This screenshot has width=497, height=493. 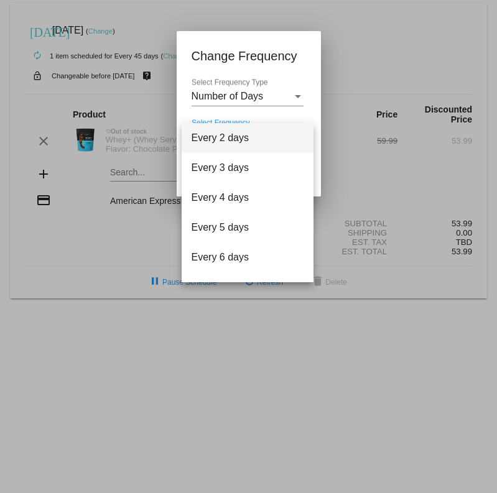 What do you see at coordinates (248, 138) in the screenshot?
I see `span: Every 2 days` at bounding box center [248, 138].